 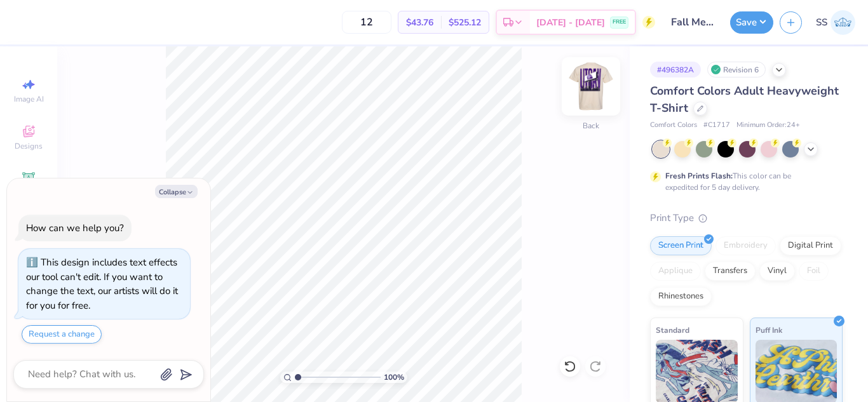 I want to click on div: How can we help you?, so click(x=75, y=228).